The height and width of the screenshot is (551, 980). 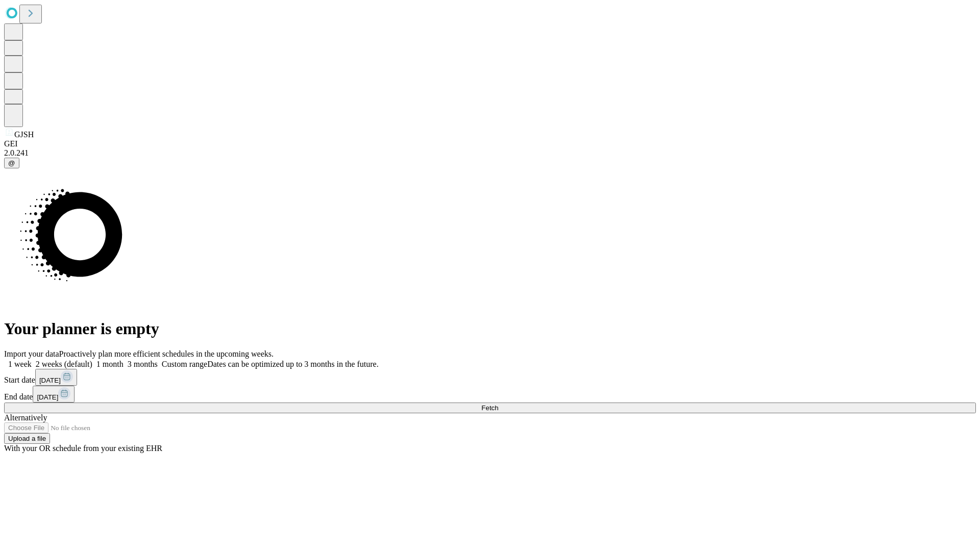 I want to click on span: 2 weeks (default), so click(x=64, y=363).